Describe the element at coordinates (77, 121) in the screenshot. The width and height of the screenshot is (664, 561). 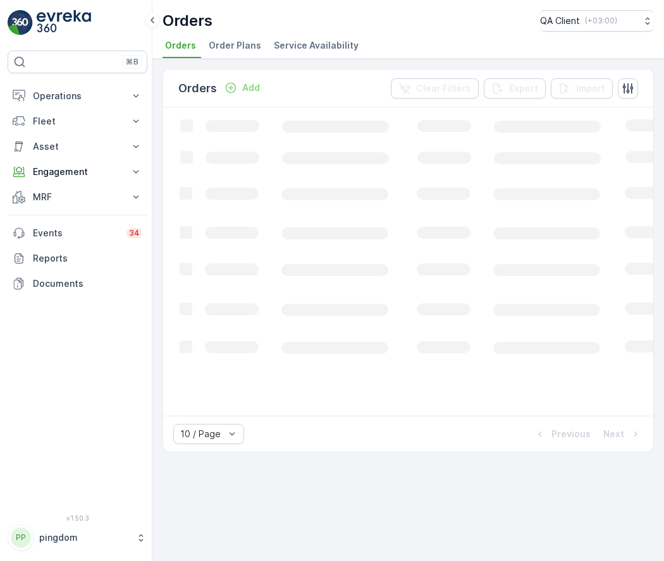
I see `button: Fleet` at that location.